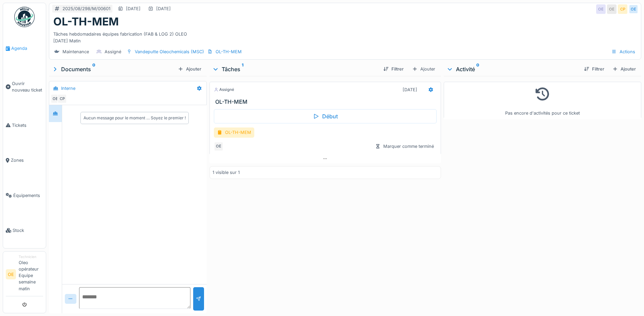 The width and height of the screenshot is (644, 316). What do you see at coordinates (113, 69) in the screenshot?
I see `div: Documents` at bounding box center [113, 69].